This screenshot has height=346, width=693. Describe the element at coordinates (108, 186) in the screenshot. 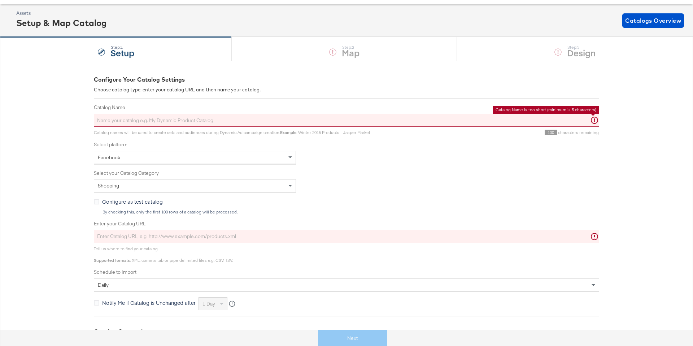

I see `span: Shopping` at that location.